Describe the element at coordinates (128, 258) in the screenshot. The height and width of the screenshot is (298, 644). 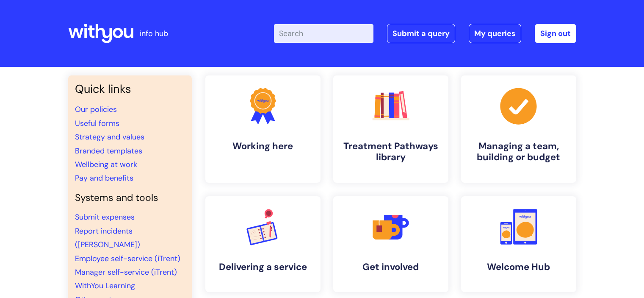
I see `a: Employee self-service (iTrent)` at that location.